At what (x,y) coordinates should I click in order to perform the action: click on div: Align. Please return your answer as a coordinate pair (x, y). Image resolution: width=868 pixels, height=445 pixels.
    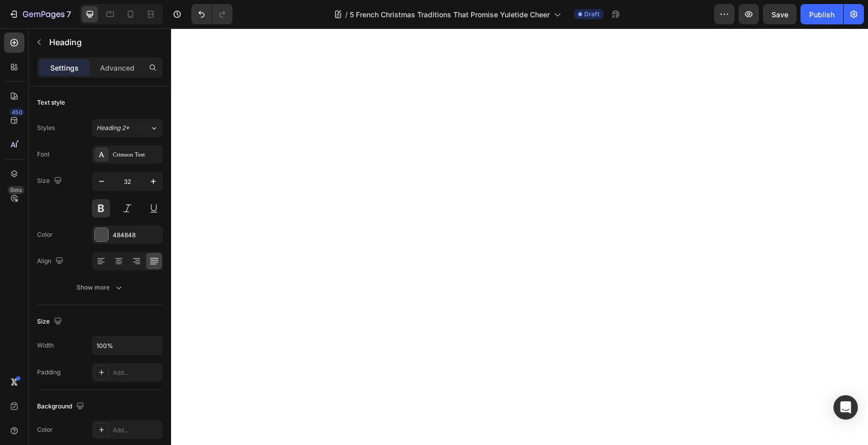
    Looking at the image, I should click on (51, 261).